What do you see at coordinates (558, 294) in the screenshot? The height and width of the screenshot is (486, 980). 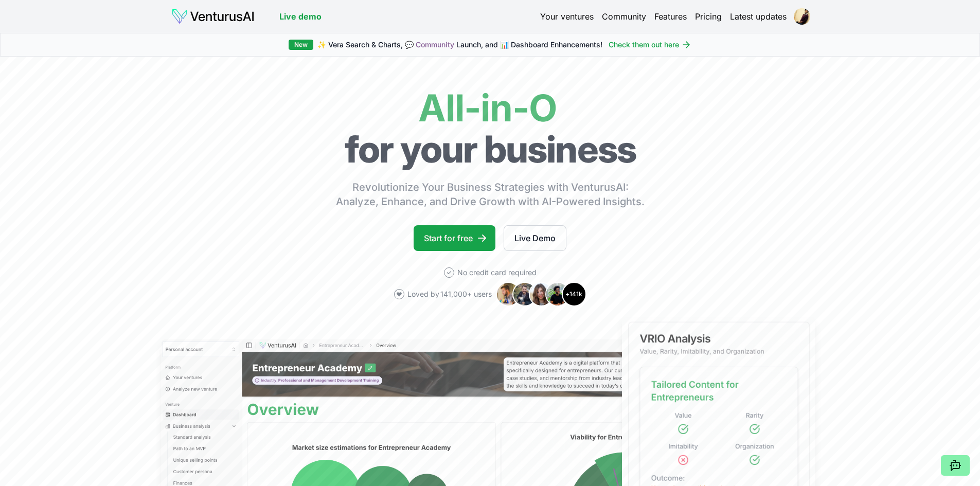 I see `img: Avatar 4` at bounding box center [558, 294].